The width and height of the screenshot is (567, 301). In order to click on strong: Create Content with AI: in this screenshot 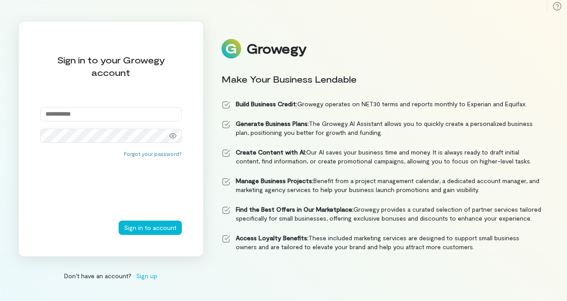, I will do `click(271, 152)`.